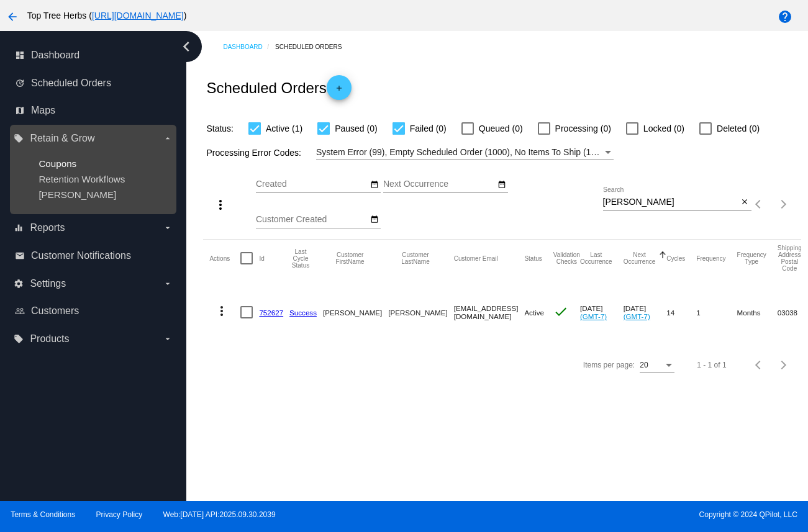 This screenshot has height=532, width=808. What do you see at coordinates (789, 258) in the screenshot?
I see `button: Change sorting for ShippingPostcode` at bounding box center [789, 258].